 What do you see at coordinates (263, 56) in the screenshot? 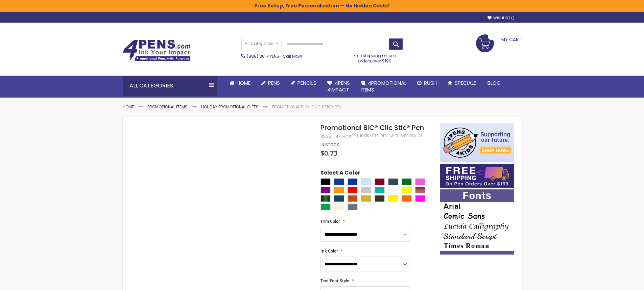
I see `a: (888) 88-4PENS` at bounding box center [263, 56].